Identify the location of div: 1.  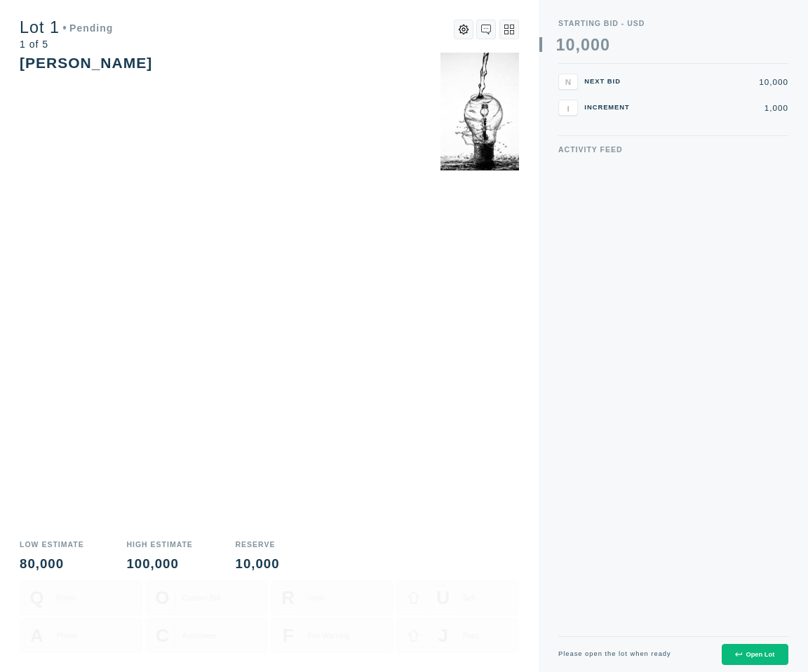
(561, 45).